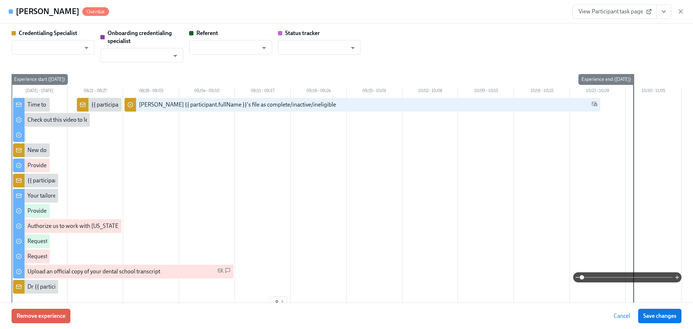 The width and height of the screenshot is (693, 329). Describe the element at coordinates (185, 105) in the screenshot. I see `div: {{ participant.fullName }} has uploaded a receipt for their regional test scores` at that location.